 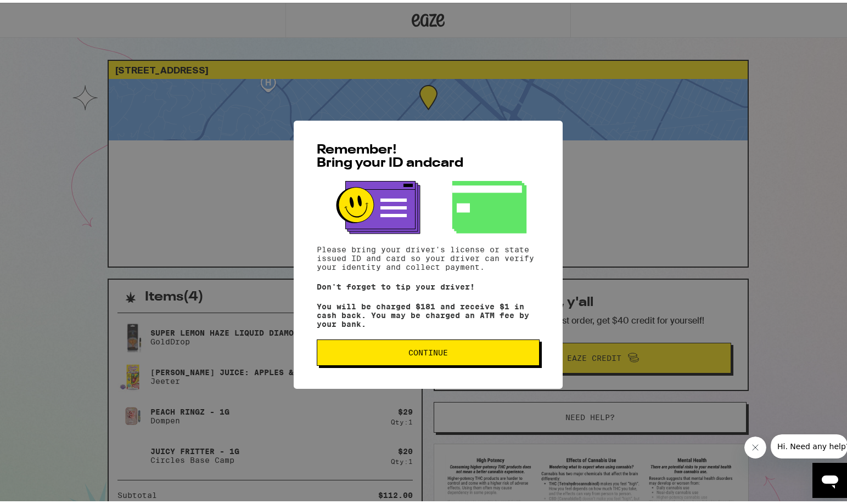 What do you see at coordinates (428, 313) in the screenshot?
I see `p: You will be charged $181 and receive $1 in cash back. You may be charged an ATM fee by your bank.` at bounding box center [428, 313].